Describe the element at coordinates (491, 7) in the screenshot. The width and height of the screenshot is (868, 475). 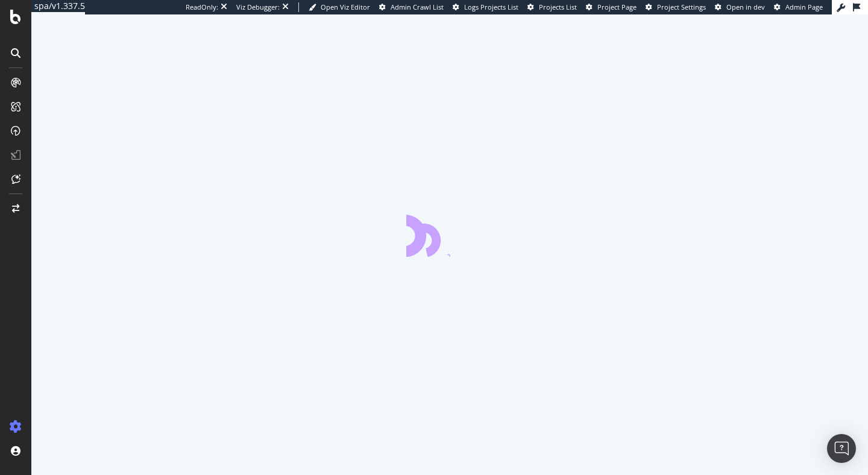
I see `span: Logs Projects List` at that location.